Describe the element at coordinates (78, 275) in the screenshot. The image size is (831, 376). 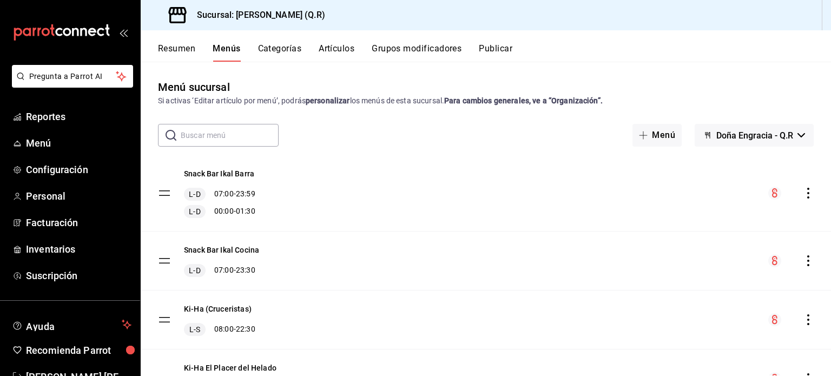
I see `span: Suscripción` at that location.